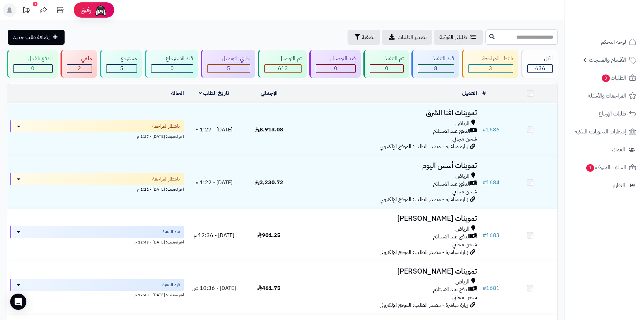  Describe the element at coordinates (436, 68) in the screenshot. I see `div: 8` at that location.